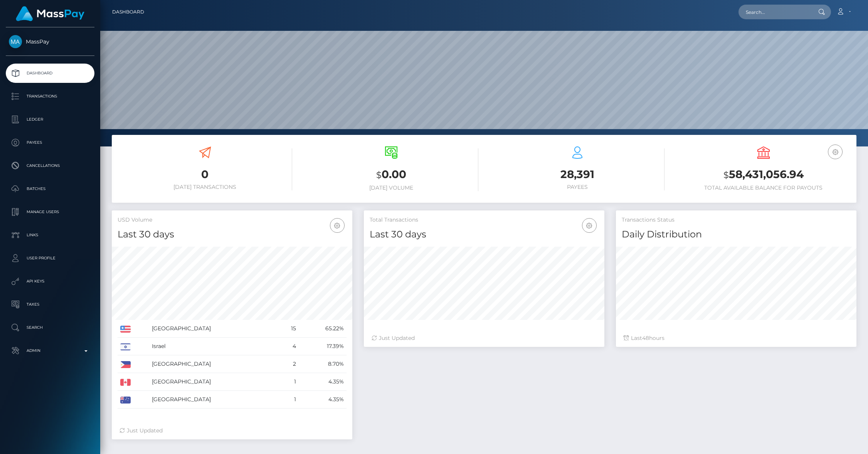 The image size is (868, 454). I want to click on td: 4, so click(289, 346).